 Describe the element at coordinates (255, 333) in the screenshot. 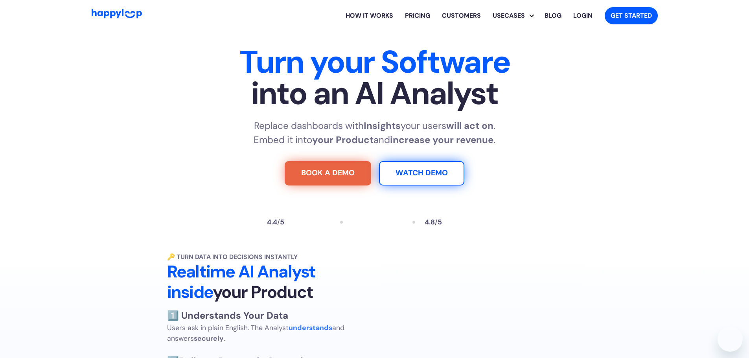

I see `span: Users ask in plain English. The Analyst and answers .` at that location.